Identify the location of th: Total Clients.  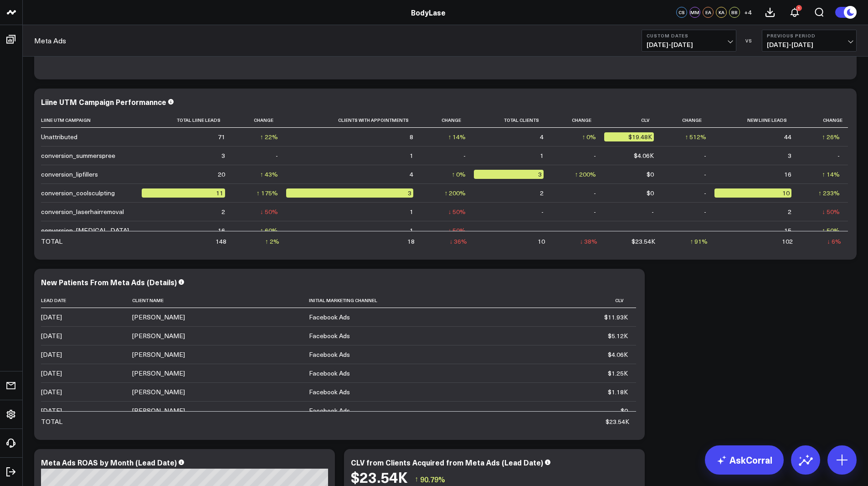
(512, 120).